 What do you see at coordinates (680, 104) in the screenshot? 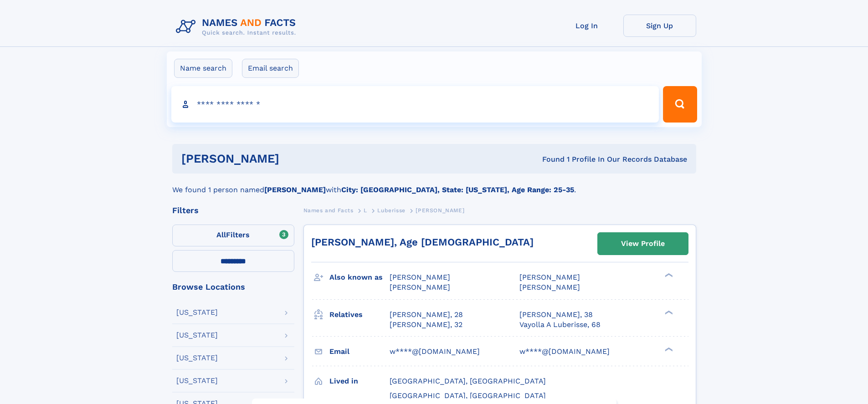
I see `button: Search Button` at bounding box center [680, 104].